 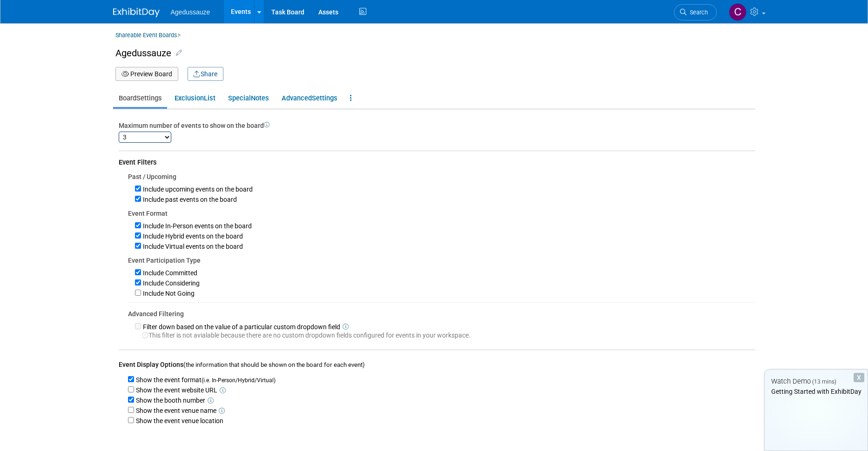 What do you see at coordinates (189, 199) in the screenshot?
I see `label: Include past events on the board` at bounding box center [189, 199].